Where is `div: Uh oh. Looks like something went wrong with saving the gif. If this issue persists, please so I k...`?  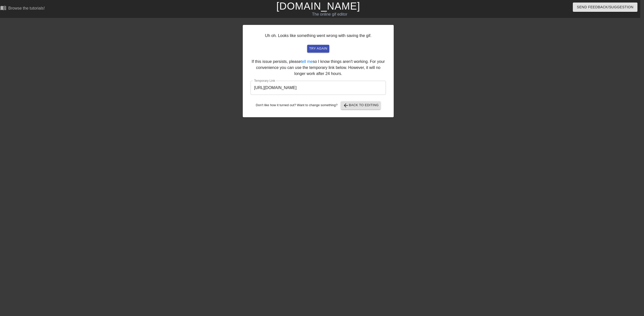
div: Uh oh. Looks like something went wrong with saving the gif. If this issue persists, please so I k... is located at coordinates (318, 71).